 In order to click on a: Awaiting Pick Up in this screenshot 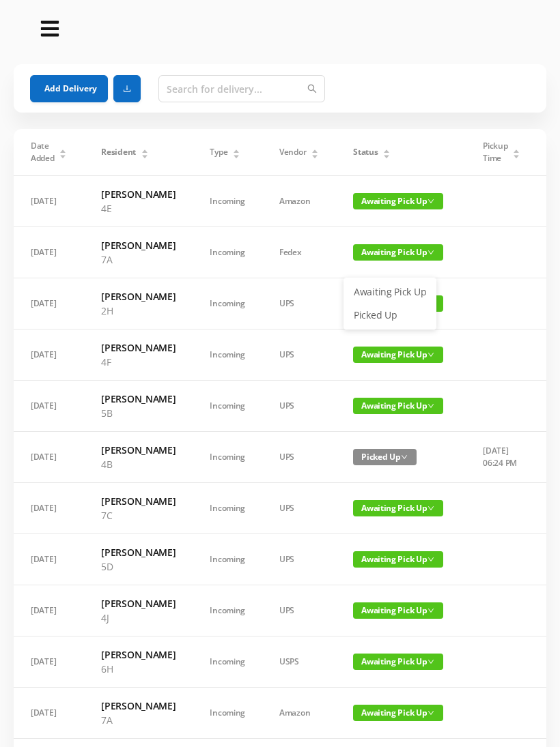, I will do `click(390, 292)`.